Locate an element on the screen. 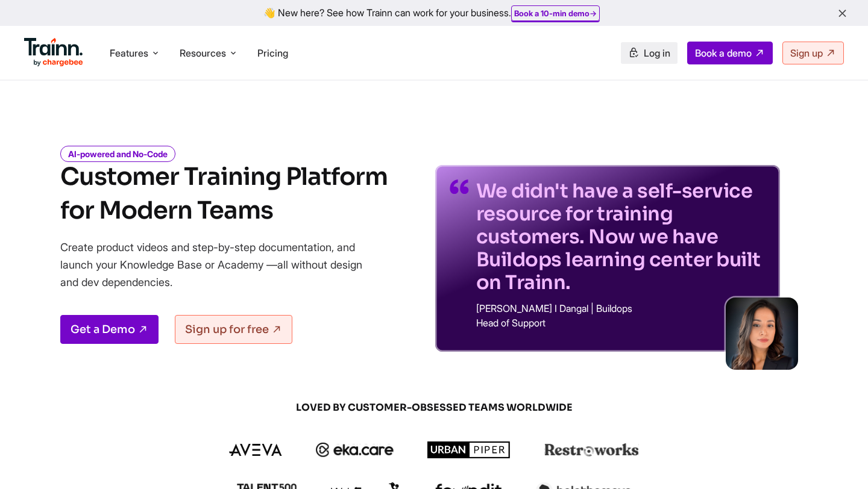 The image size is (868, 489). a: Sign up for free is located at coordinates (233, 329).